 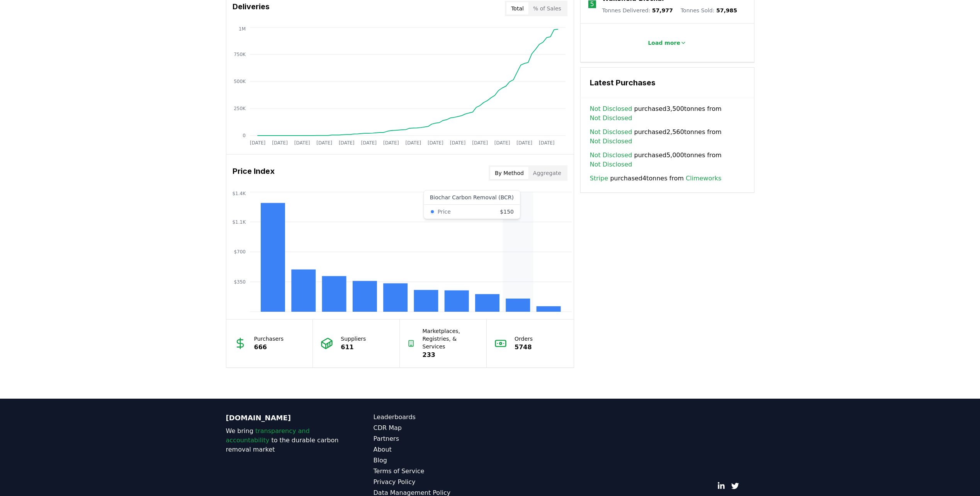 What do you see at coordinates (269, 339) in the screenshot?
I see `p: Purchasers` at bounding box center [269, 339].